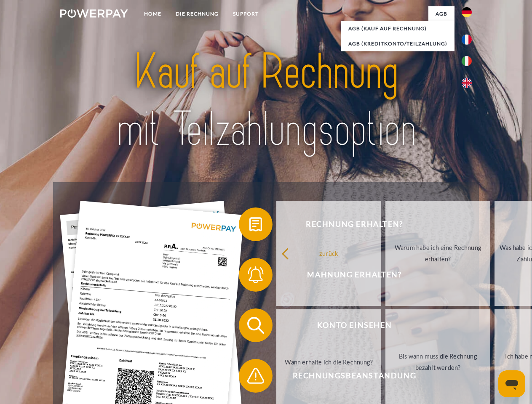 The height and width of the screenshot is (404, 532). I want to click on img: it, so click(467, 61).